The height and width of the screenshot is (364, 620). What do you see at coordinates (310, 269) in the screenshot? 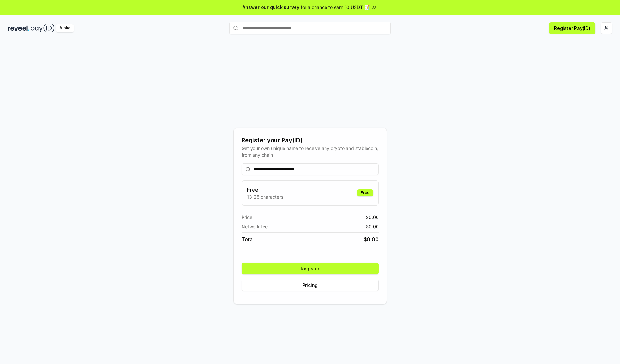
I see `button: Register` at bounding box center [310, 269].